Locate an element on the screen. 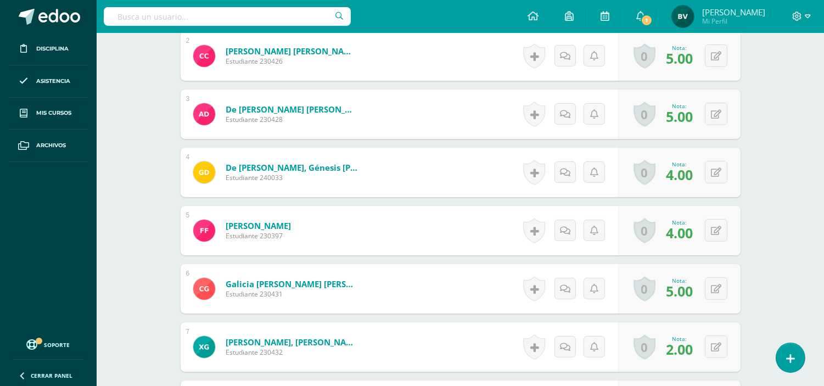 The width and height of the screenshot is (824, 386). span: Mi Perfil is located at coordinates (734, 21).